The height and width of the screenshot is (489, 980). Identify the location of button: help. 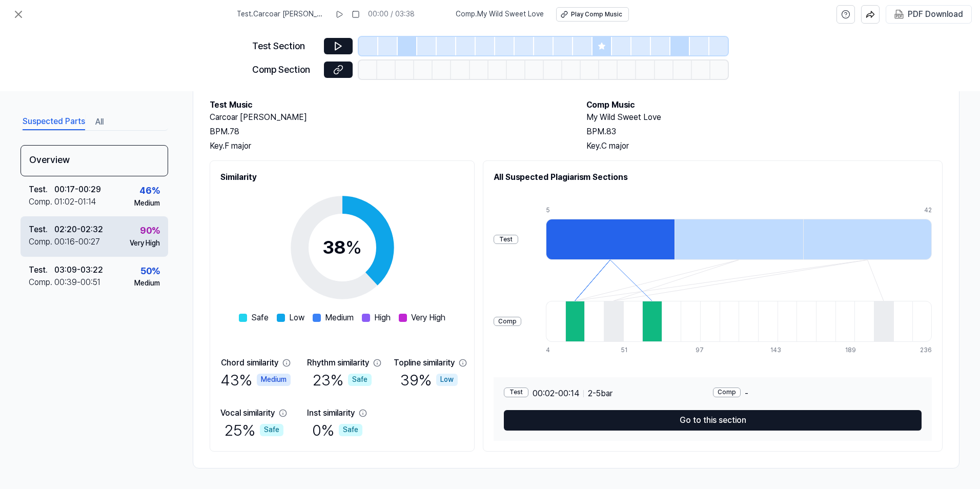
(846, 14).